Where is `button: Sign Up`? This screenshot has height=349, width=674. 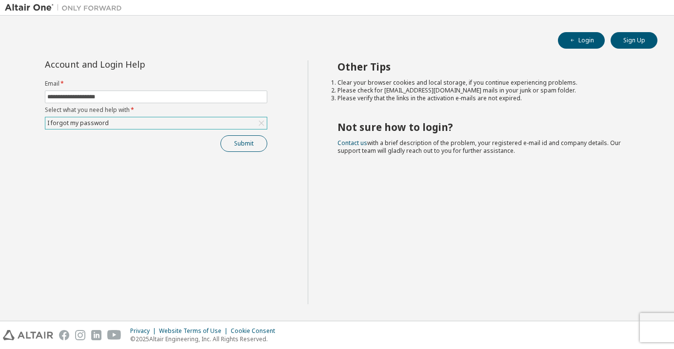 button: Sign Up is located at coordinates (634, 40).